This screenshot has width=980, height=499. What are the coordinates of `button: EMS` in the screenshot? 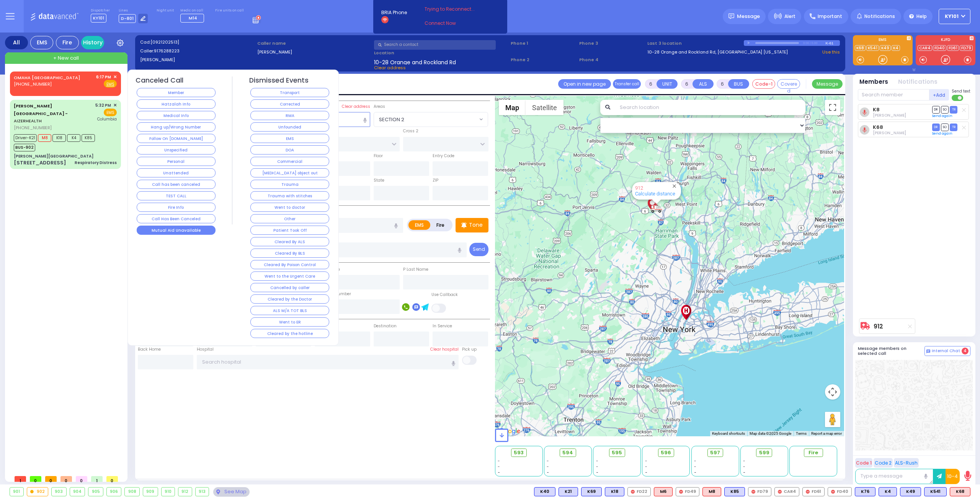 It's located at (290, 138).